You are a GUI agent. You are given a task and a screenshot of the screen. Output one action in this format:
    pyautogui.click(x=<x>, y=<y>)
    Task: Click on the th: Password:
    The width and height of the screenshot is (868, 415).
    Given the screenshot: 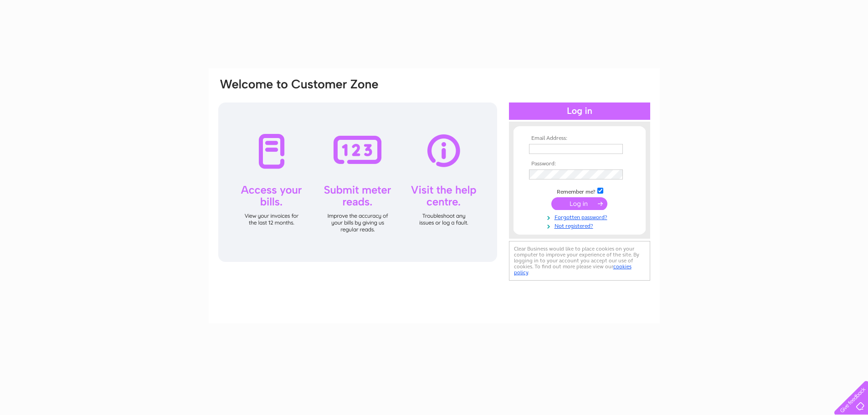 What is the action you would take?
    pyautogui.click(x=580, y=164)
    